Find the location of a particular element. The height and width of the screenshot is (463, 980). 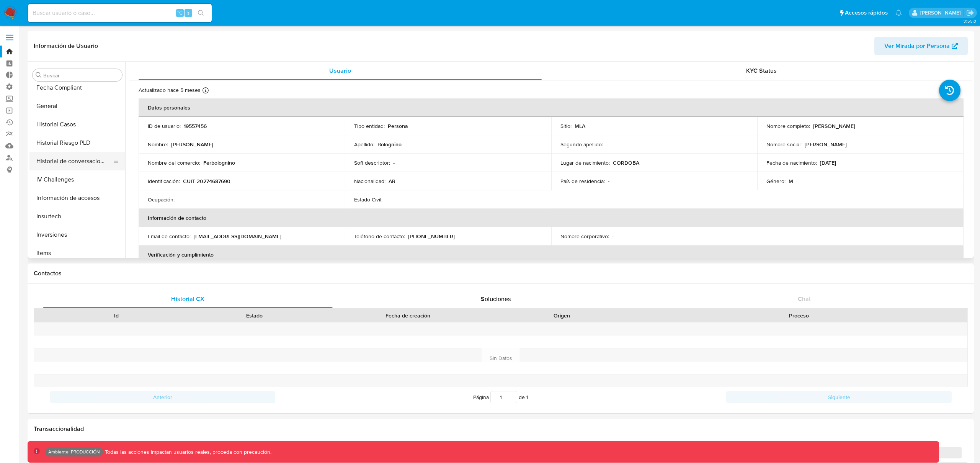

p: CUIT 20274687690 is located at coordinates (206, 181).